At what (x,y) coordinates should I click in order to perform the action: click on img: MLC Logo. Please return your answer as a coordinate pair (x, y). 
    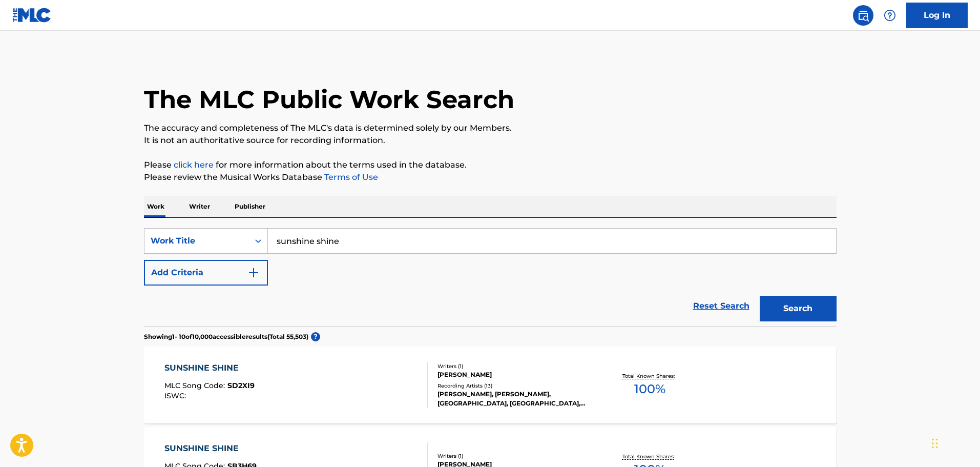
    Looking at the image, I should click on (32, 15).